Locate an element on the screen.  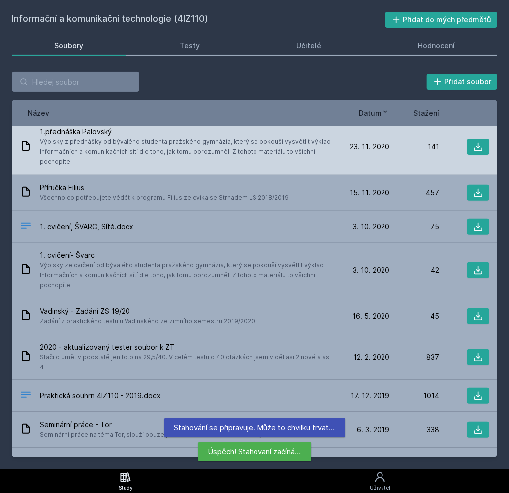
span: Název is located at coordinates (38, 113).